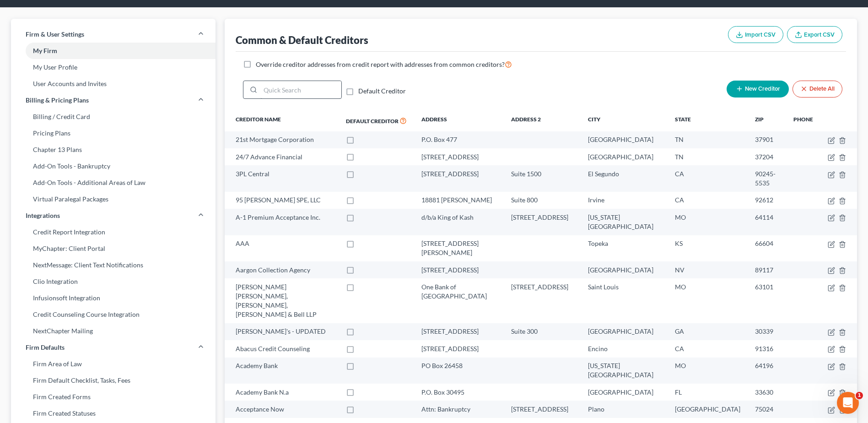  What do you see at coordinates (283, 140) in the screenshot?
I see `div: 21st Mortgage Corporation` at bounding box center [283, 140].